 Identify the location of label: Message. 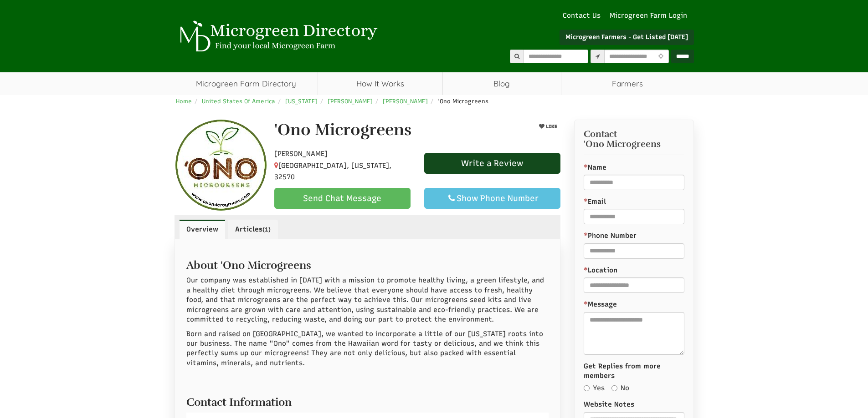
(634, 304).